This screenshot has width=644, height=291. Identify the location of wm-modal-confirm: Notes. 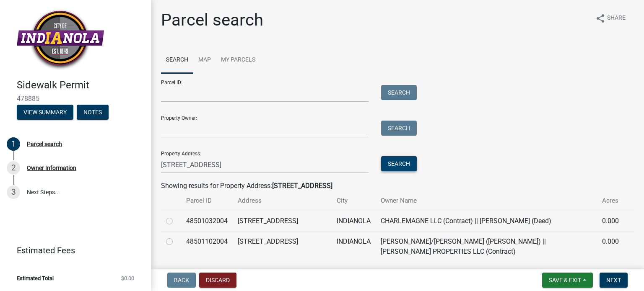
(92, 113).